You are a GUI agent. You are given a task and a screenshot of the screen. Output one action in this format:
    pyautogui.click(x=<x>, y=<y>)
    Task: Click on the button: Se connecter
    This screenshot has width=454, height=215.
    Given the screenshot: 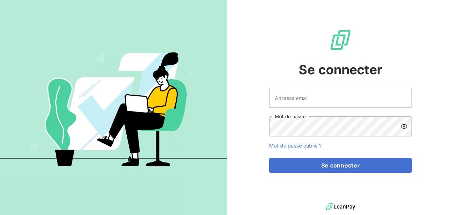 What is the action you would take?
    pyautogui.click(x=341, y=165)
    